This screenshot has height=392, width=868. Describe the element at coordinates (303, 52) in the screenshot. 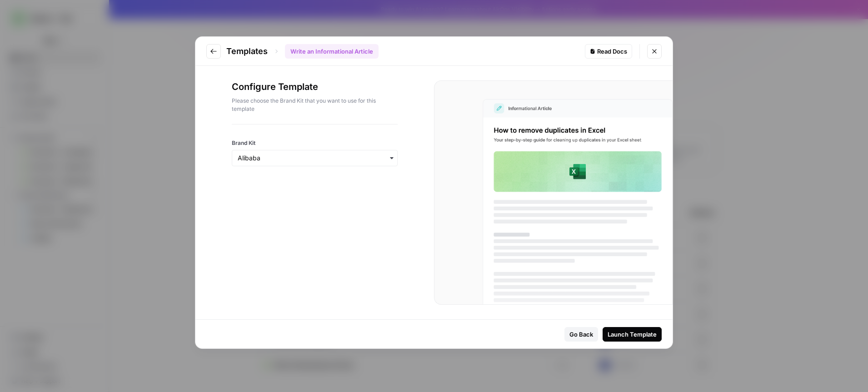

I see `div: Templates` at that location.